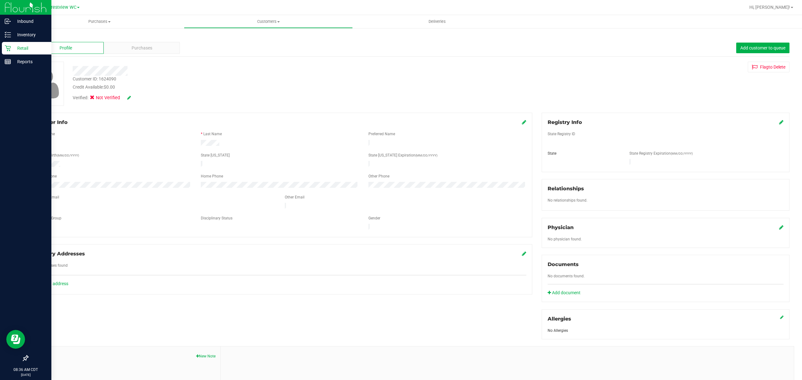 The image size is (802, 380). I want to click on p: 08:36 AM CDT, so click(26, 370).